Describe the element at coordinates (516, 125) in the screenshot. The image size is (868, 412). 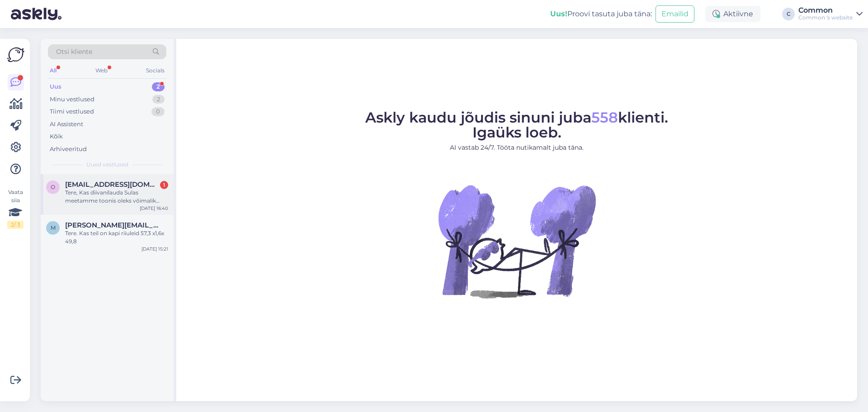
I see `span: Askly kaudu jõudis sinuni juba klienti. Igaüks loeb.` at that location.